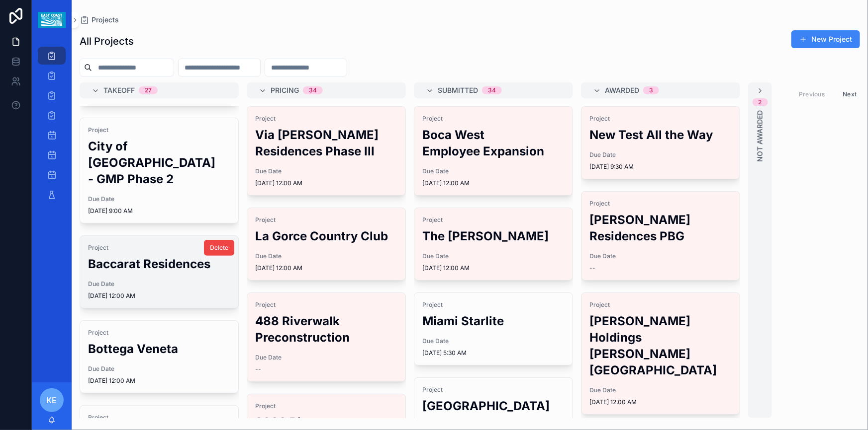 Image resolution: width=868 pixels, height=430 pixels. Describe the element at coordinates (159, 349) in the screenshot. I see `h2: Bottega Veneta` at that location.